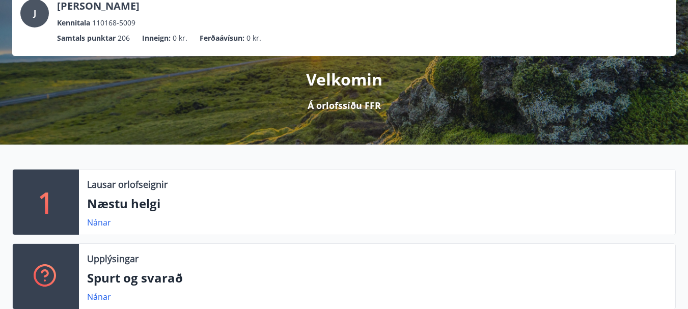 The width and height of the screenshot is (688, 309). Describe the element at coordinates (86, 38) in the screenshot. I see `p: Samtals punktar` at that location.